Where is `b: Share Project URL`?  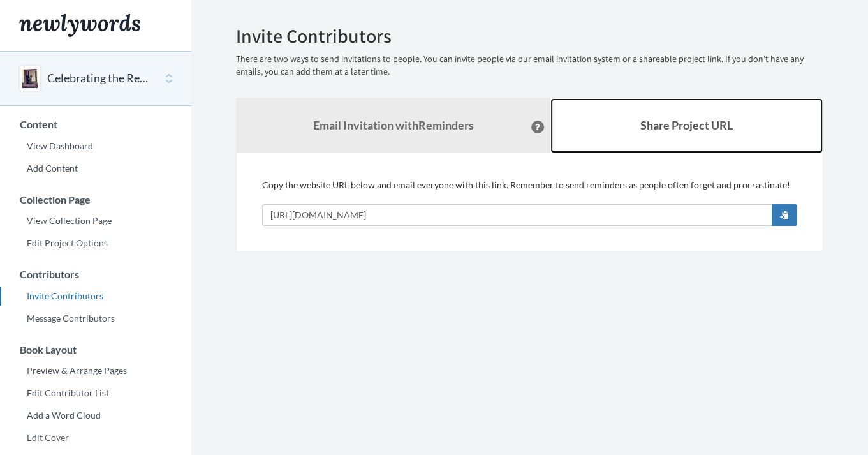 b: Share Project URL is located at coordinates (686, 125).